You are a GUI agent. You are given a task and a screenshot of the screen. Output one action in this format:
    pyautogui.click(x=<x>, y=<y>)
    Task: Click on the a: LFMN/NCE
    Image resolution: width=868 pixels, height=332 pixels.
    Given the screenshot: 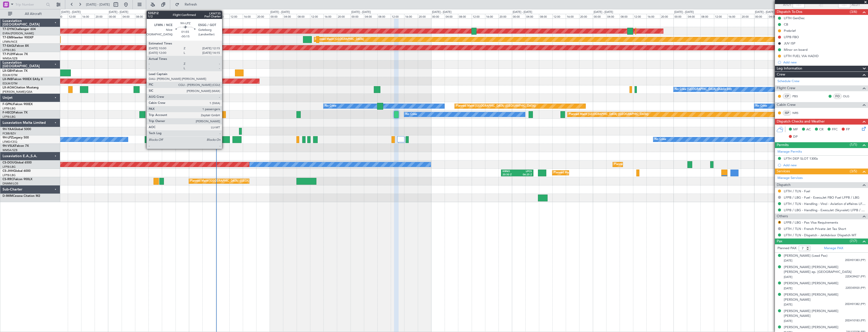 What is the action you would take?
    pyautogui.click(x=10, y=42)
    